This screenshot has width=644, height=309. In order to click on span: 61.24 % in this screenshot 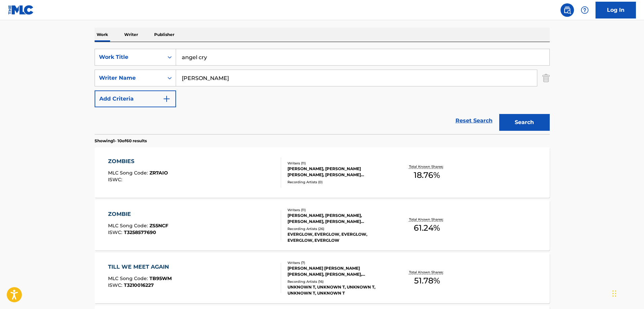, I will do `click(427, 228)`.